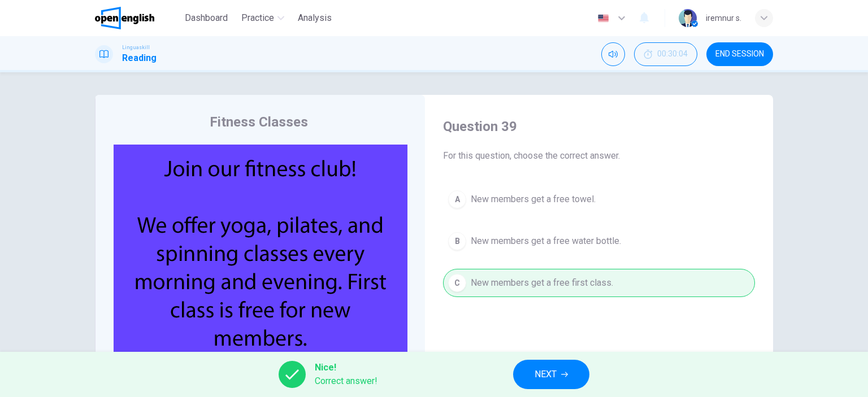 The image size is (868, 397). I want to click on div: Hide, so click(666, 54).